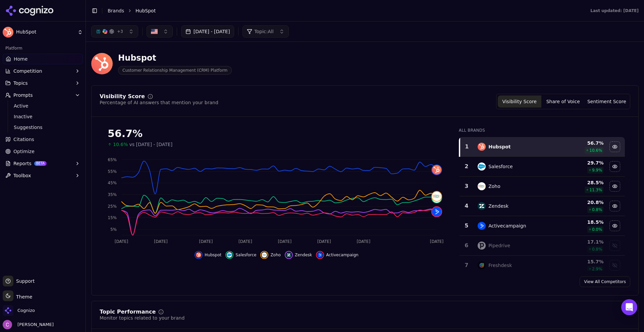 The image size is (644, 332). What do you see at coordinates (8, 325) in the screenshot?
I see `img: Chris Abouraad` at bounding box center [8, 325].